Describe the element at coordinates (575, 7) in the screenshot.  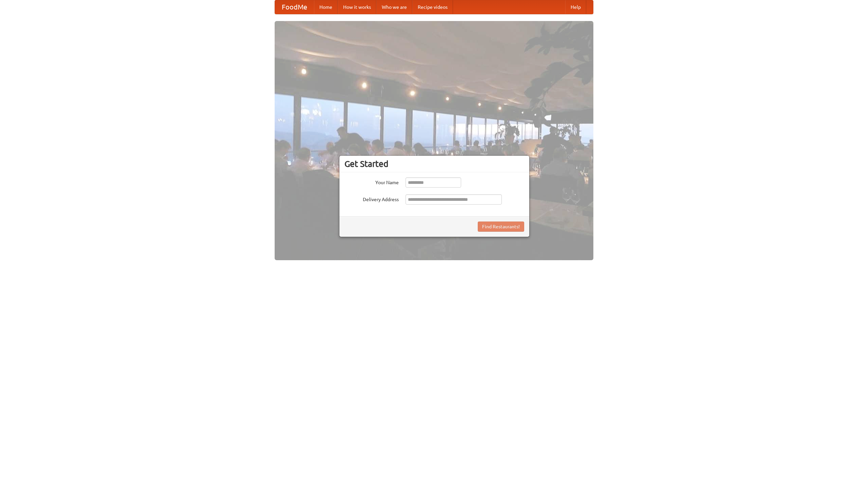
I see `a: Help` at that location.